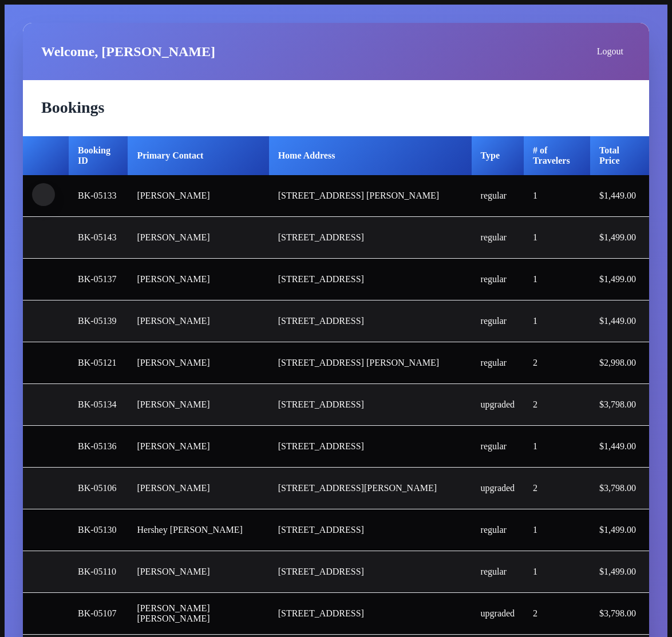 The image size is (672, 637). I want to click on th: Home Address, so click(370, 156).